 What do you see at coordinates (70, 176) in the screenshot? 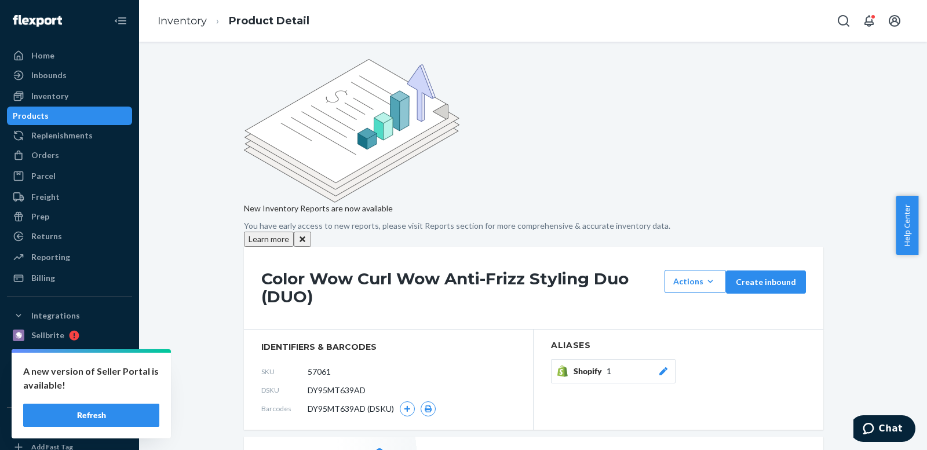
I see `a: Parcel` at bounding box center [70, 176].